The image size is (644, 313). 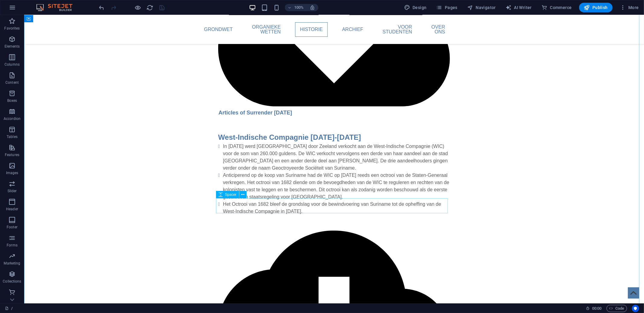 I want to click on i: On resize automatically adjust zoom level to fit chosen device., so click(x=313, y=8).